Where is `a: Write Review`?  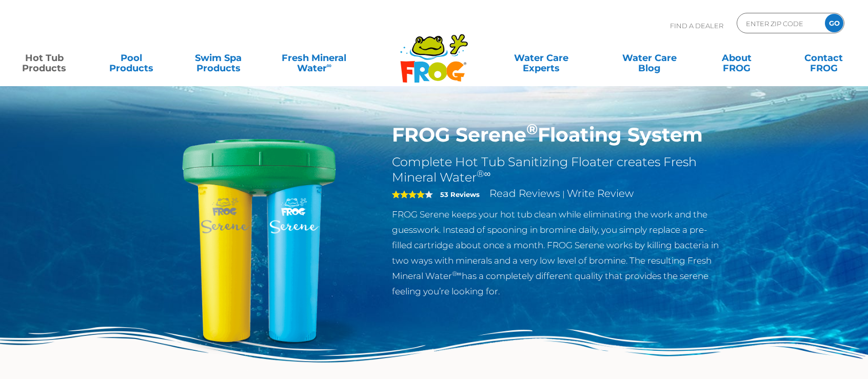
a: Write Review is located at coordinates (601, 193).